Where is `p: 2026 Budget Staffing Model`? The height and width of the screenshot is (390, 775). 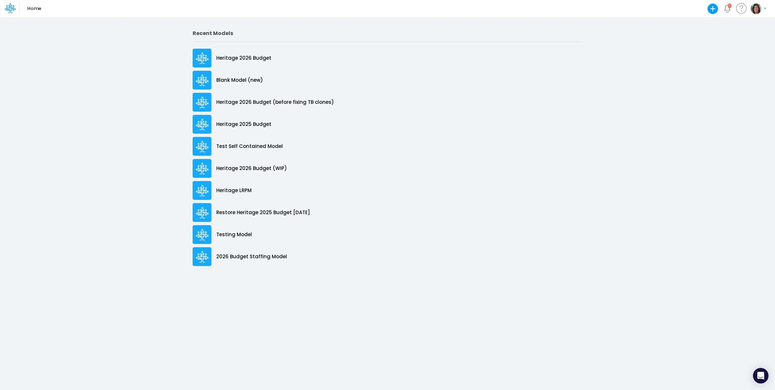
p: 2026 Budget Staffing Model is located at coordinates (252, 256).